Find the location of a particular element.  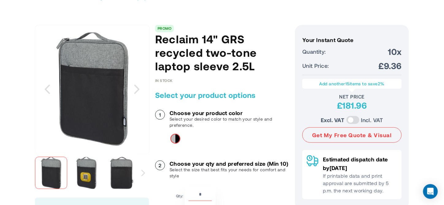

span: Quantity: is located at coordinates (314, 52).